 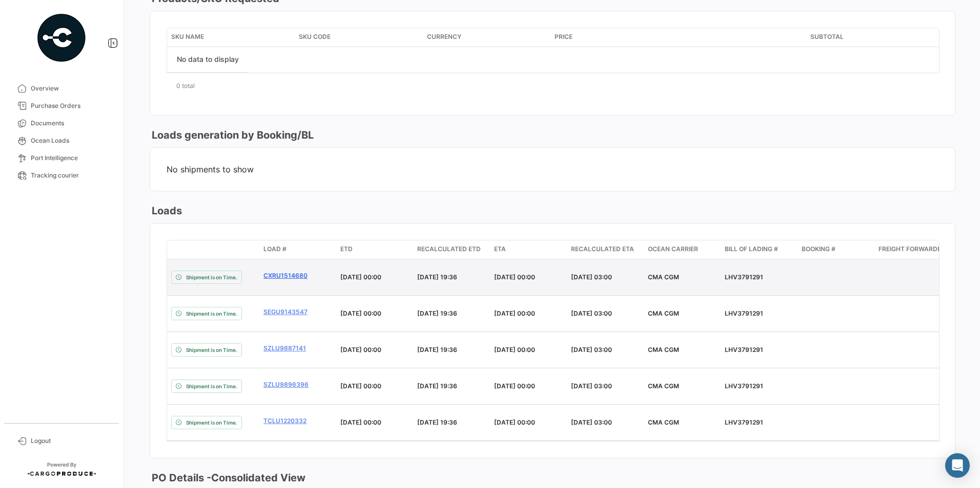 I want to click on span: Port Intelligence, so click(x=71, y=158).